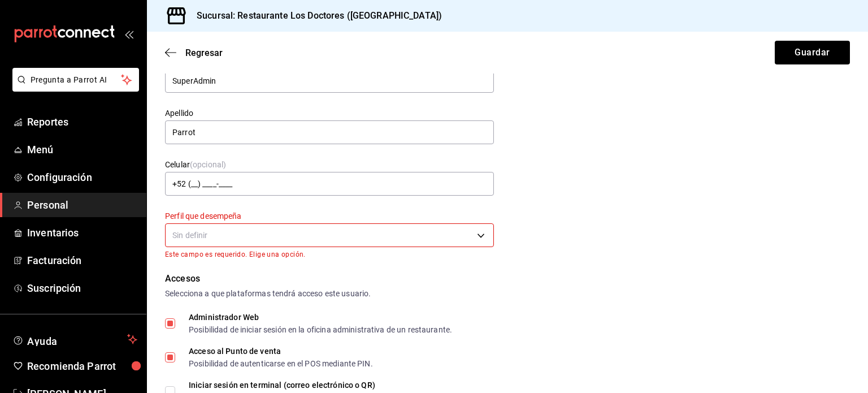  I want to click on span: (opcional), so click(208, 165).